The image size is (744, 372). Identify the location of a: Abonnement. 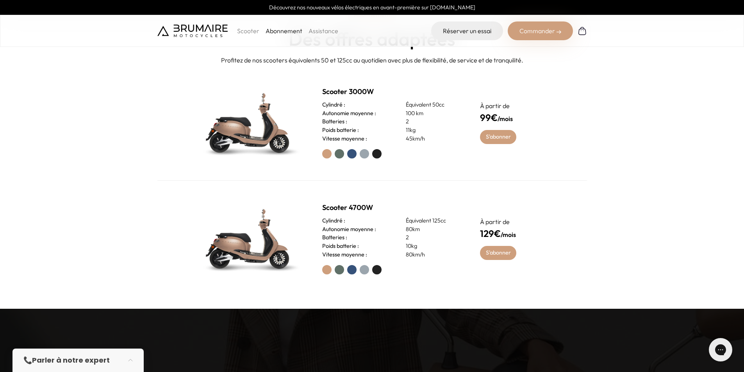
(284, 31).